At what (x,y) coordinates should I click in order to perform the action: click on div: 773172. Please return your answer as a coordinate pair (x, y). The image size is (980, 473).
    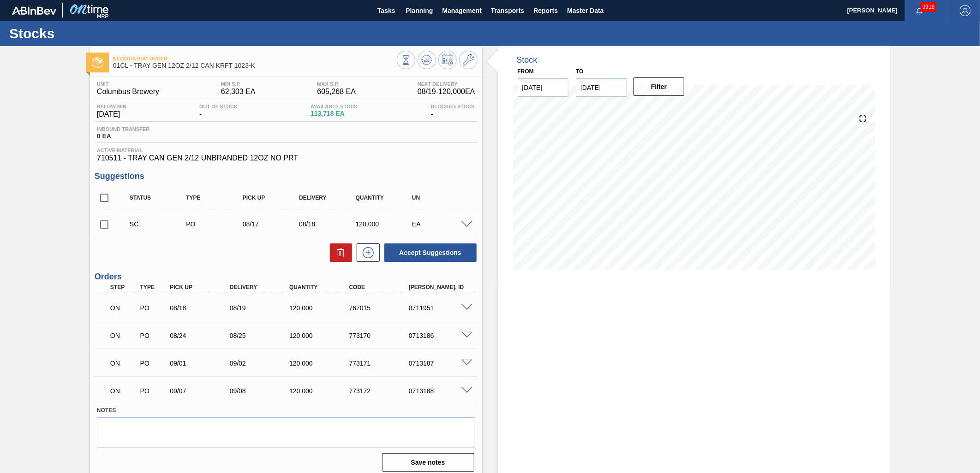
    Looking at the image, I should click on (380, 391).